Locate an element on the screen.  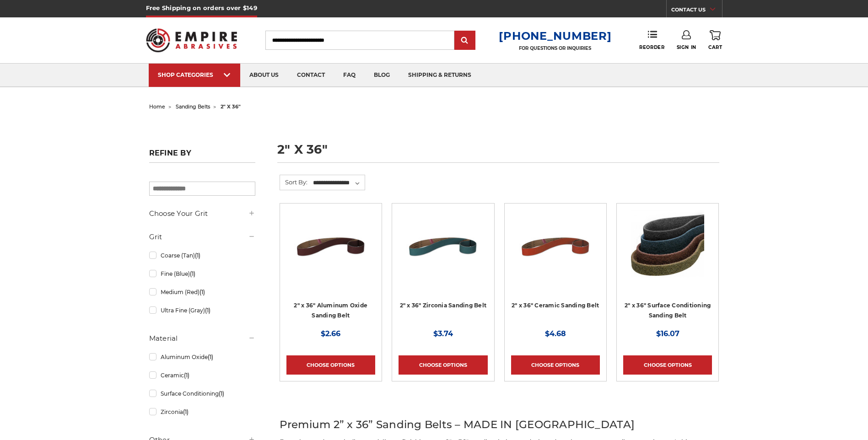
img: 2" x 36" Ceramic Pipe Sanding Belt is located at coordinates (556, 247).